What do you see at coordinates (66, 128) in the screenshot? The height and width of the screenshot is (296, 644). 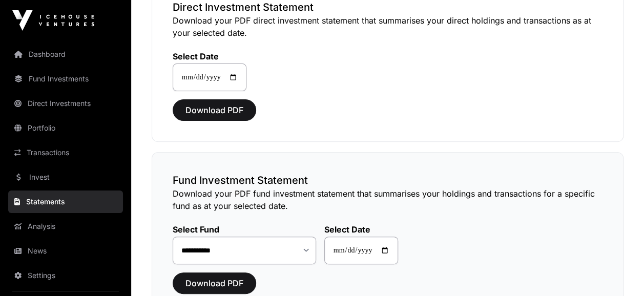 I see `a: Portfolio` at bounding box center [66, 128].